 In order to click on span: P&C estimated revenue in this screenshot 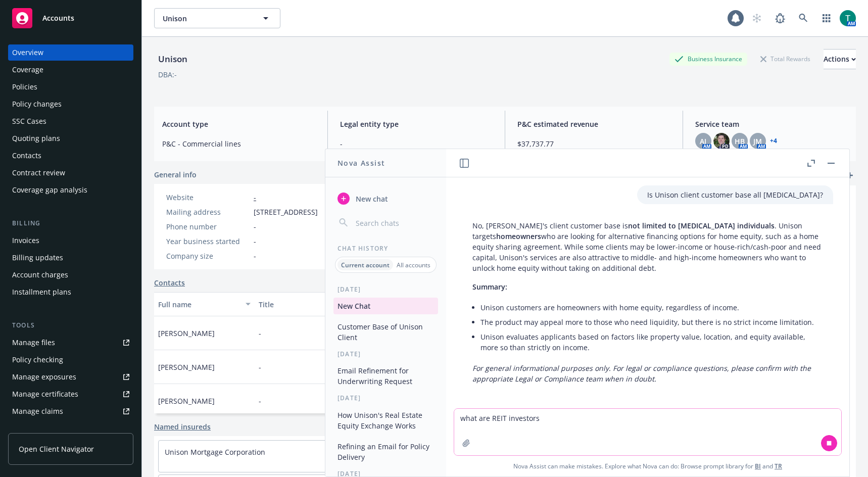, I will do `click(594, 124)`.